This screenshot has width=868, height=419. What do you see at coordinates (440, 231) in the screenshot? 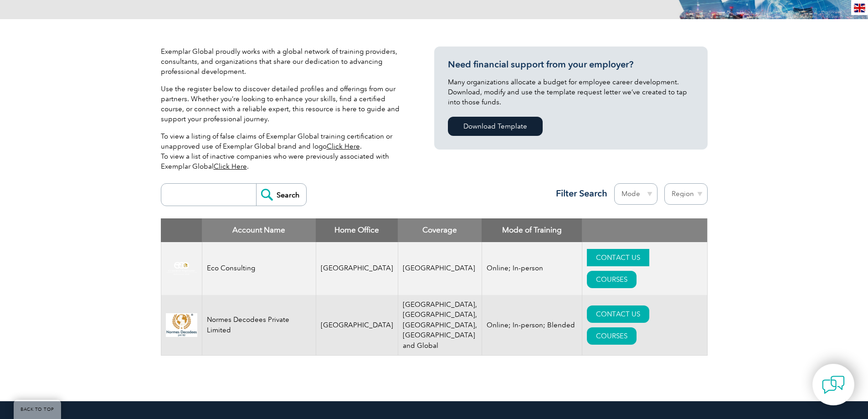
I see `th: Coverage: activate to sort column ascending` at bounding box center [440, 231].